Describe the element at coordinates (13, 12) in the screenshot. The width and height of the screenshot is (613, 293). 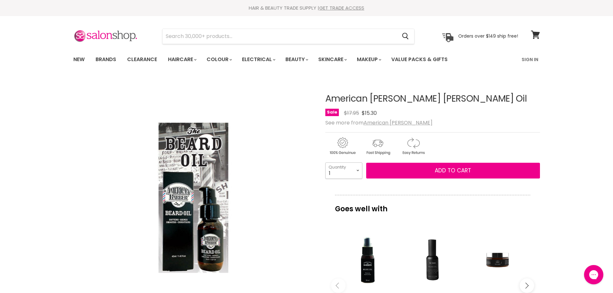
I see `button: Gorgias live chat` at that location.